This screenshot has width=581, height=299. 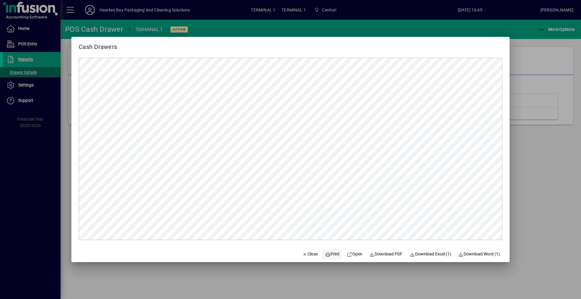 I want to click on span: Open, so click(x=355, y=254).